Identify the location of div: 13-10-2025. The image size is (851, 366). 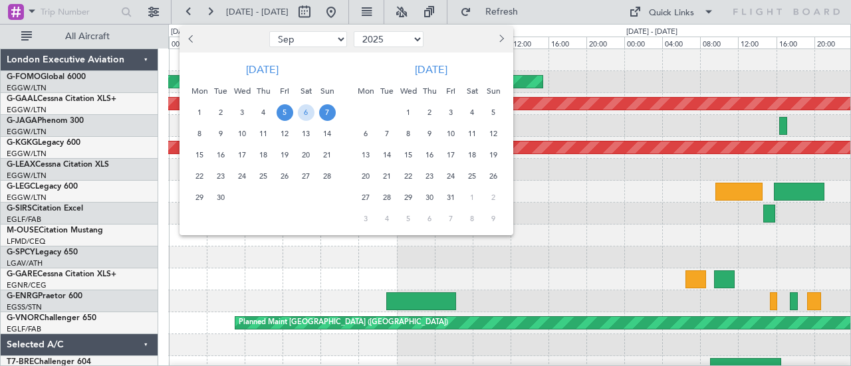
(366, 155).